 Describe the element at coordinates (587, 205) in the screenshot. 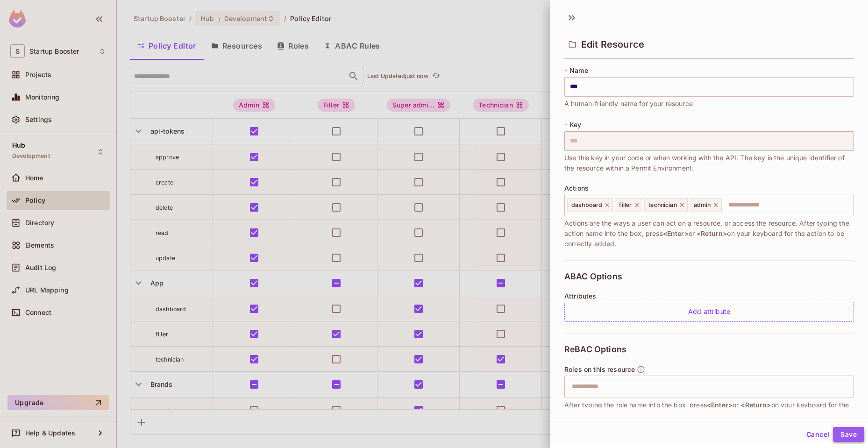

I see `span: dashboard` at that location.